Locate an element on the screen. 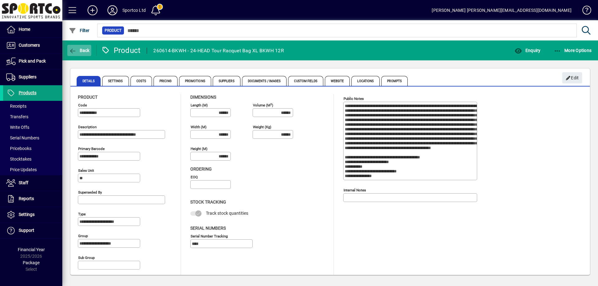 This screenshot has width=598, height=286. span: Filter is located at coordinates (79, 31).